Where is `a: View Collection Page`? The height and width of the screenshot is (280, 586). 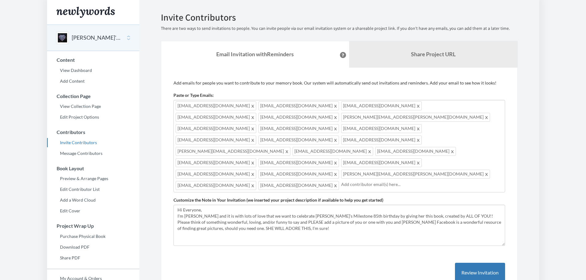
a: View Collection Page is located at coordinates (93, 107).